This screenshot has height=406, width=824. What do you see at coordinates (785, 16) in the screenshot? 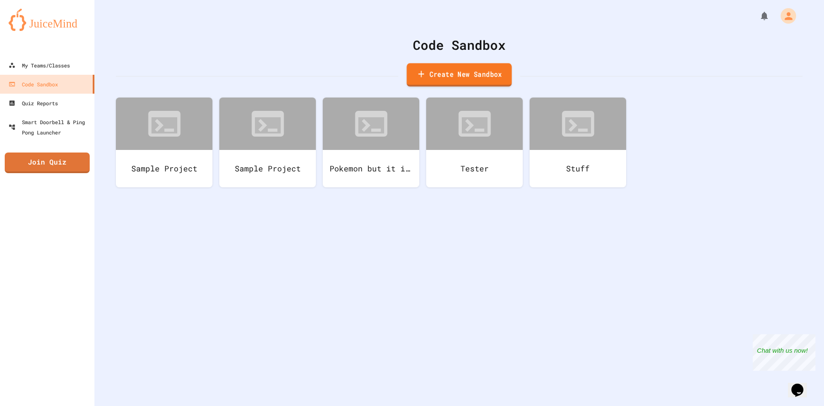
I see `div: My Account` at bounding box center [785, 16].